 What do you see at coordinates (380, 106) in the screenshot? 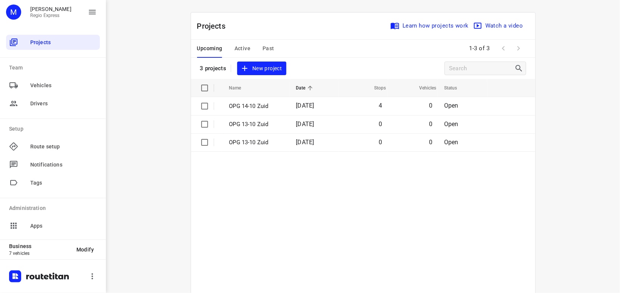
I see `span: 4` at bounding box center [380, 106].